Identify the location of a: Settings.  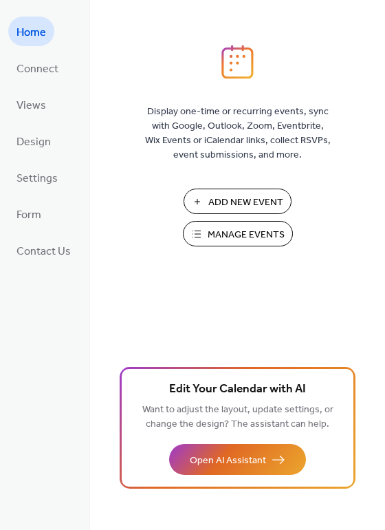
(37, 177).